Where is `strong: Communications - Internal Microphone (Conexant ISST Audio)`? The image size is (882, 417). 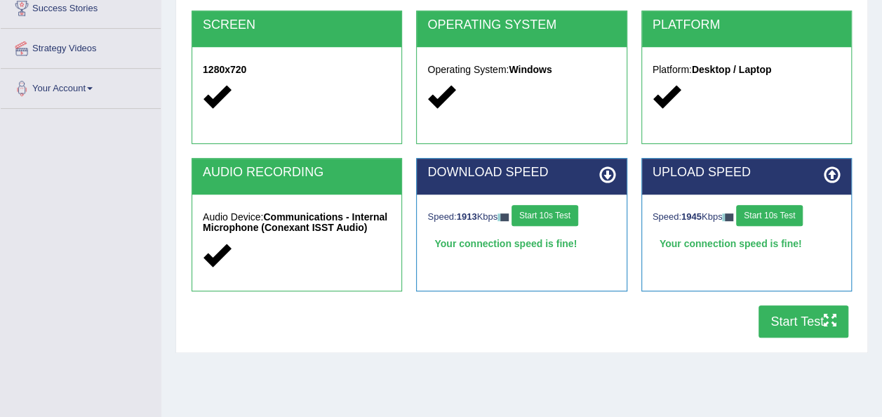
strong: Communications - Internal Microphone (Conexant ISST Audio) is located at coordinates (295, 222).